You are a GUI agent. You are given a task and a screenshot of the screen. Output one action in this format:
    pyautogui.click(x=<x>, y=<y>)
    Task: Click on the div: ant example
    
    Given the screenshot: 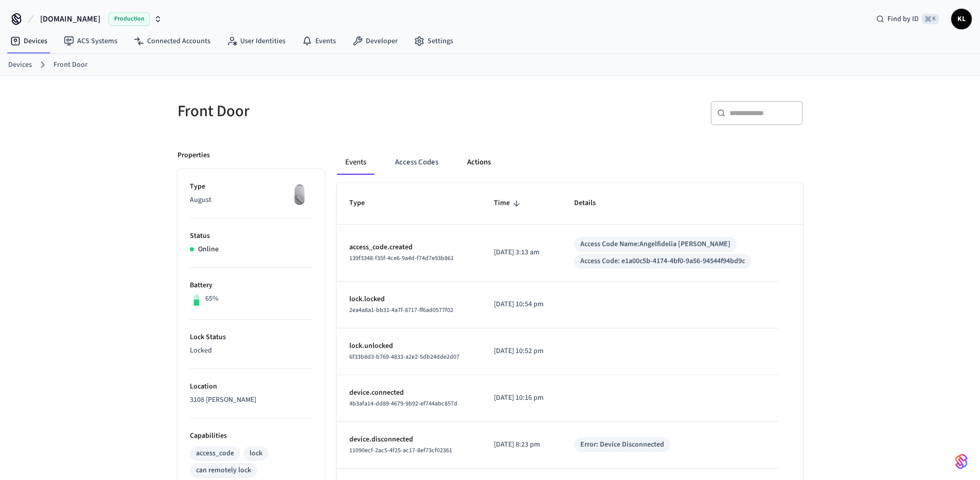 What is the action you would take?
    pyautogui.click(x=570, y=162)
    